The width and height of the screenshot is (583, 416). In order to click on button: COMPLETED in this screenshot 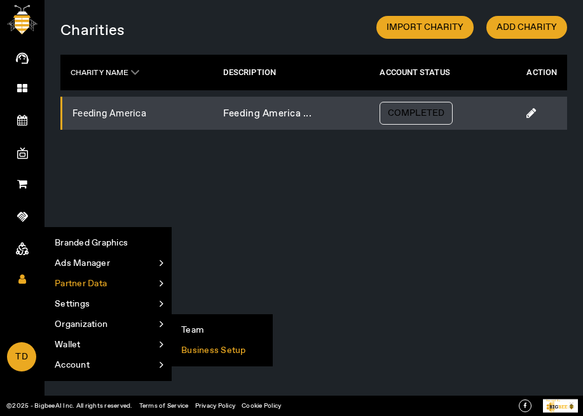, I will do `click(416, 113)`.